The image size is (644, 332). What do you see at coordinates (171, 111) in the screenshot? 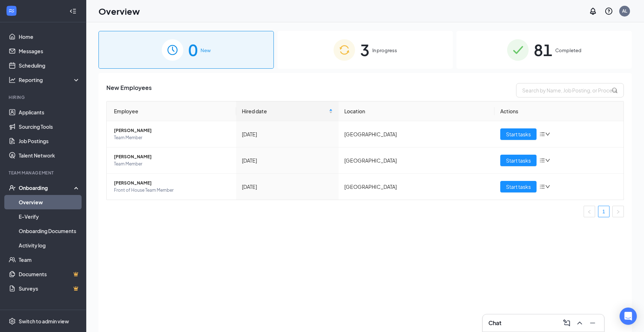
I see `th: Employee` at bounding box center [171, 111].